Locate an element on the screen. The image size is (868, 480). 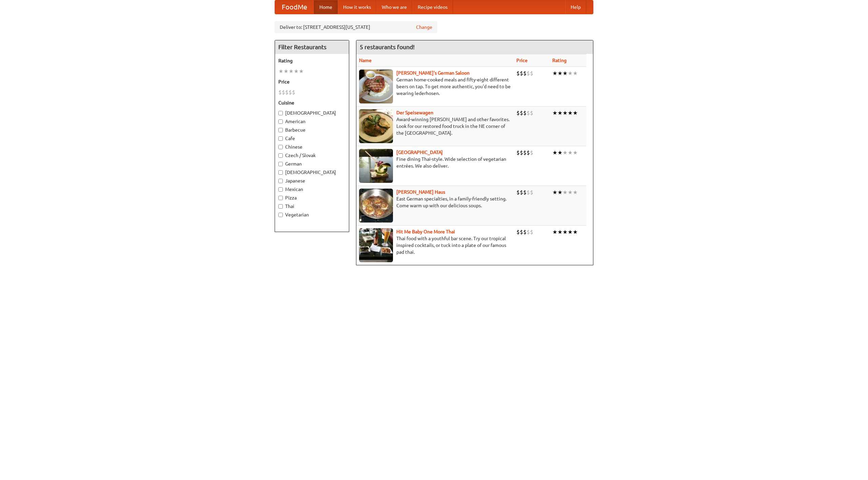
label: Vegetarian is located at coordinates (312, 215).